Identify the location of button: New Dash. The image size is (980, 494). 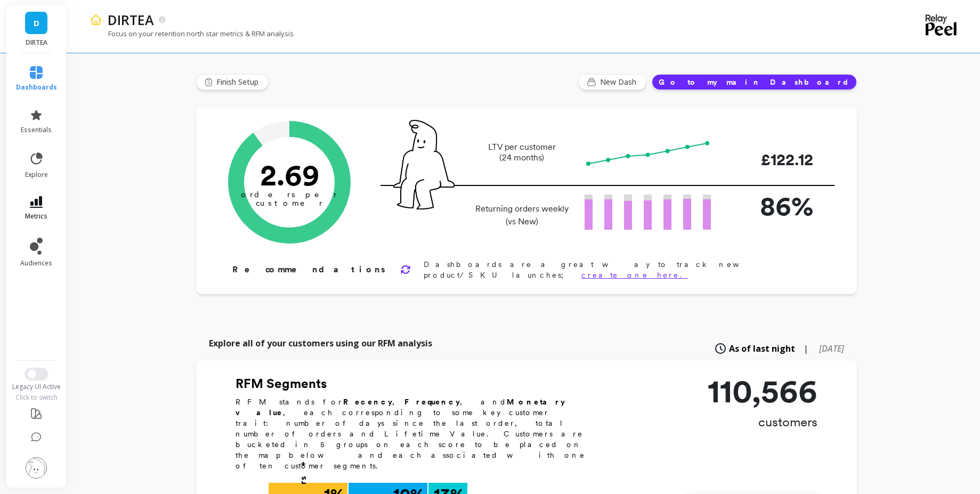
(613, 82).